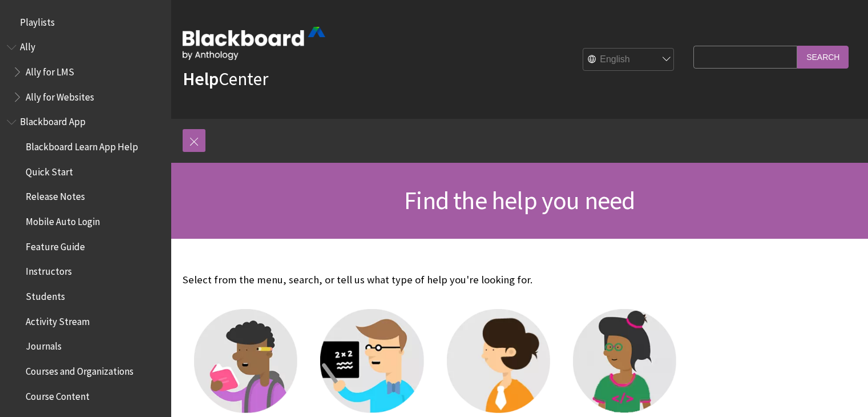 Image resolution: width=868 pixels, height=417 pixels. I want to click on span: Courses and Organizations, so click(79, 369).